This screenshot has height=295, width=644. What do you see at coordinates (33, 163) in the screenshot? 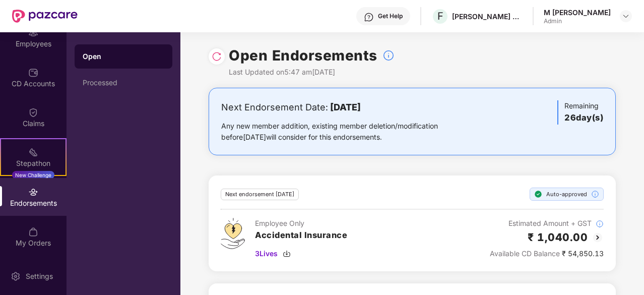
I see `div: Stepathon` at bounding box center [33, 163].